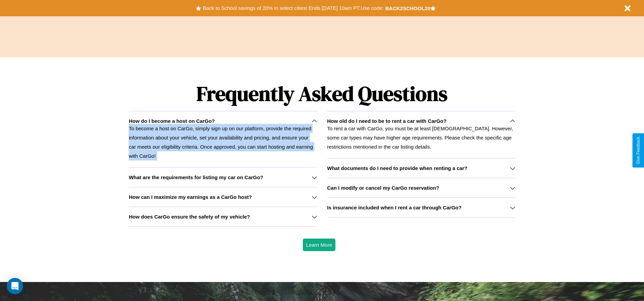  I want to click on div: Give Feedback, so click(639, 151).